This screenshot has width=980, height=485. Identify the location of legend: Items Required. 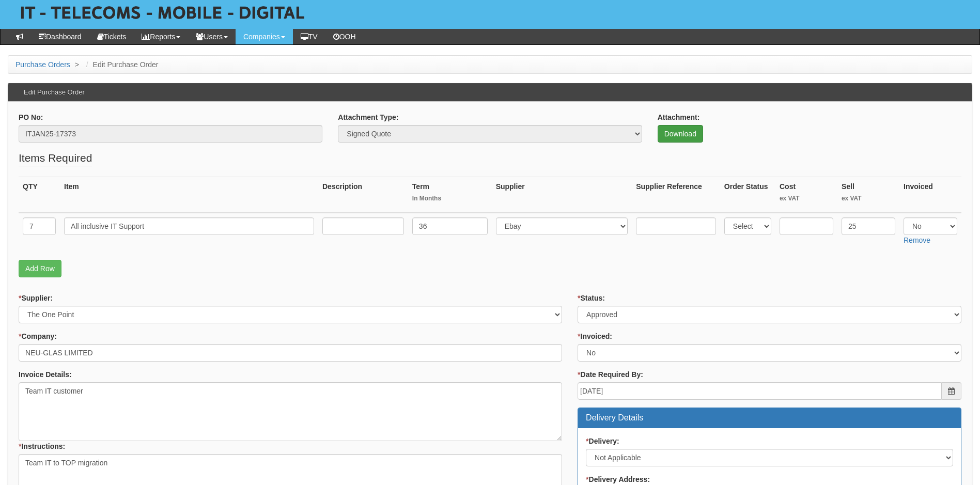
(55, 158).